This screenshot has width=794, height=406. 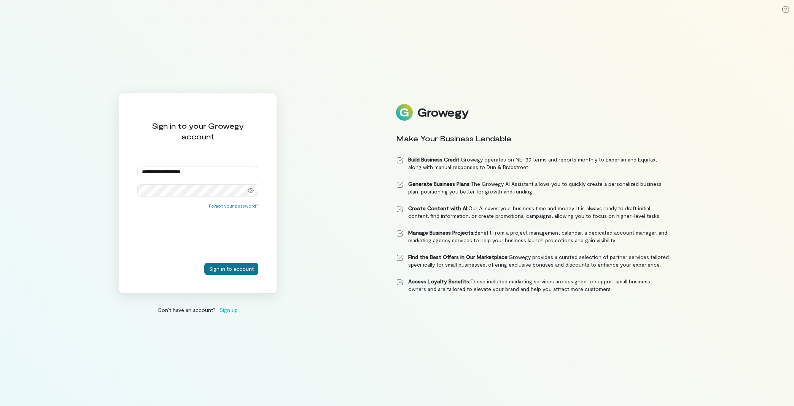 What do you see at coordinates (198, 309) in the screenshot?
I see `div: Don’t have an account?` at bounding box center [198, 309].